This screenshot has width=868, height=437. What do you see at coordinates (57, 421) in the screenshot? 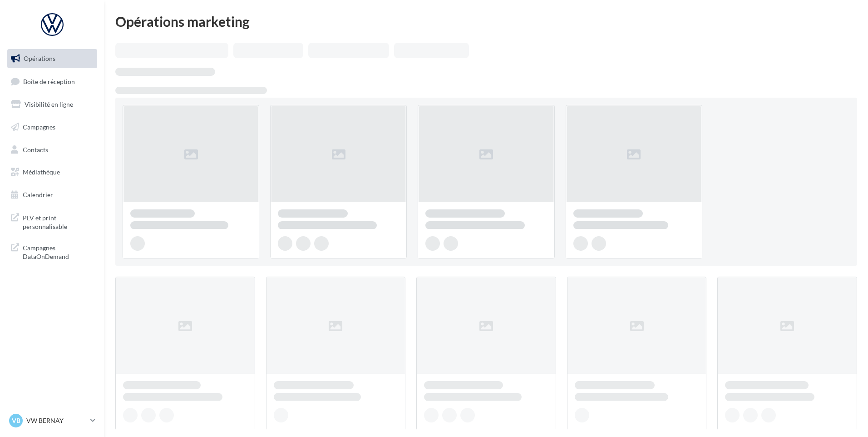
I see `p: VW BERNAY` at bounding box center [57, 421].